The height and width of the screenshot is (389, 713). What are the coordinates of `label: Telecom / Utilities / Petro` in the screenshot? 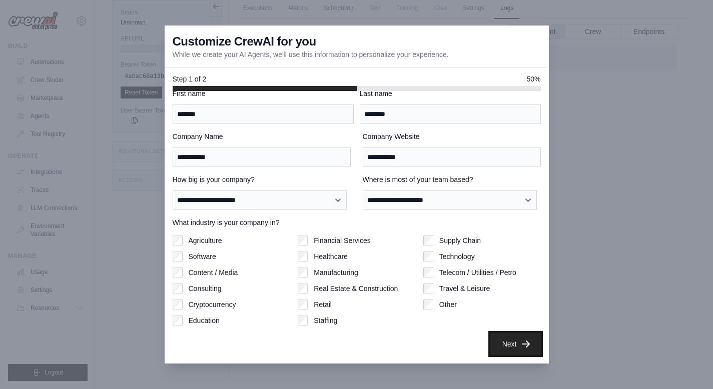 It's located at (478, 273).